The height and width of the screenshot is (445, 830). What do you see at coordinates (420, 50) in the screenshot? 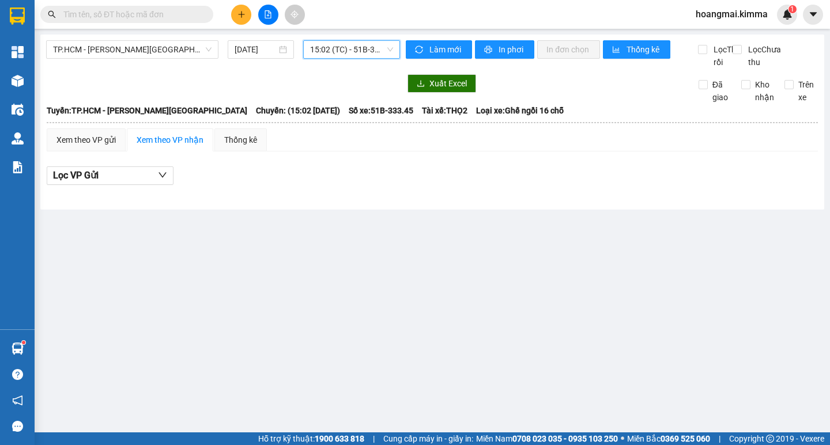
I see `span: sync` at bounding box center [420, 50].